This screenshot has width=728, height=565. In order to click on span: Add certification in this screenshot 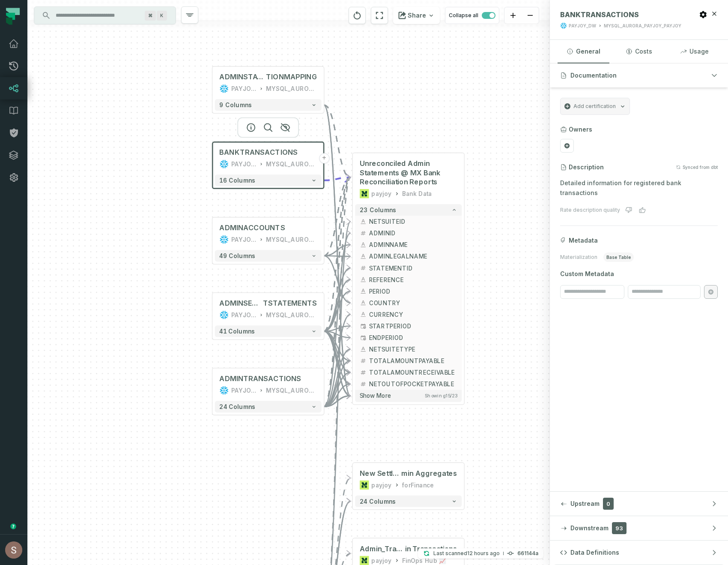, I will do `click(595, 106)`.